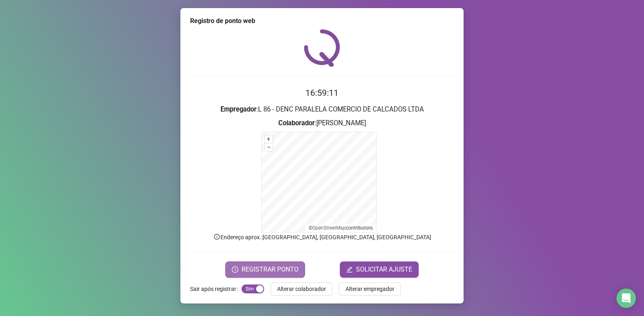 Image resolution: width=644 pixels, height=316 pixels. Describe the element at coordinates (350, 270) in the screenshot. I see `span: edit` at that location.